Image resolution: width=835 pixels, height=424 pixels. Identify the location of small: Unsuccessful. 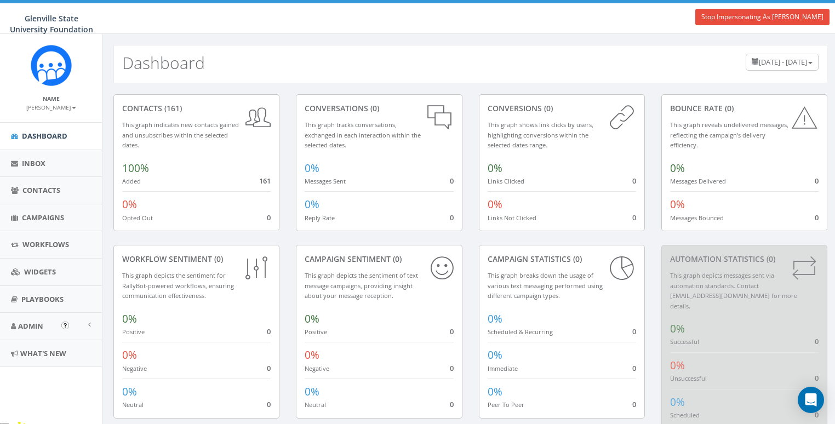
(688, 378).